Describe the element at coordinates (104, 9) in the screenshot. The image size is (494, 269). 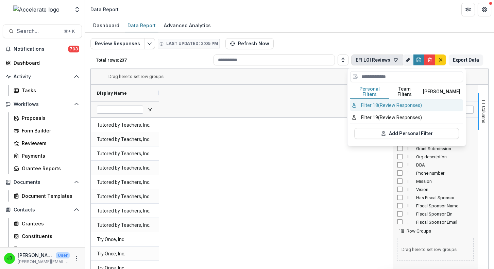
I see `nav: breadcrumb` at that location.